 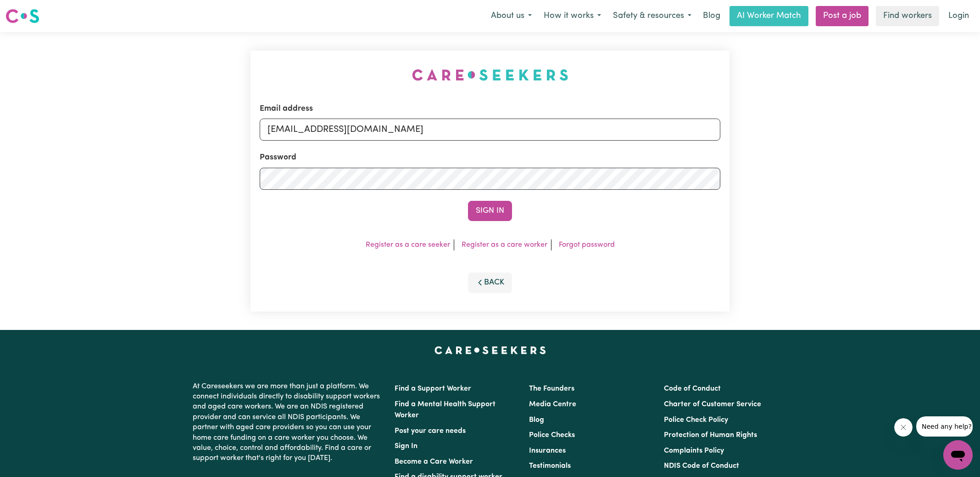 I want to click on a: Register as a care seeker, so click(x=408, y=245).